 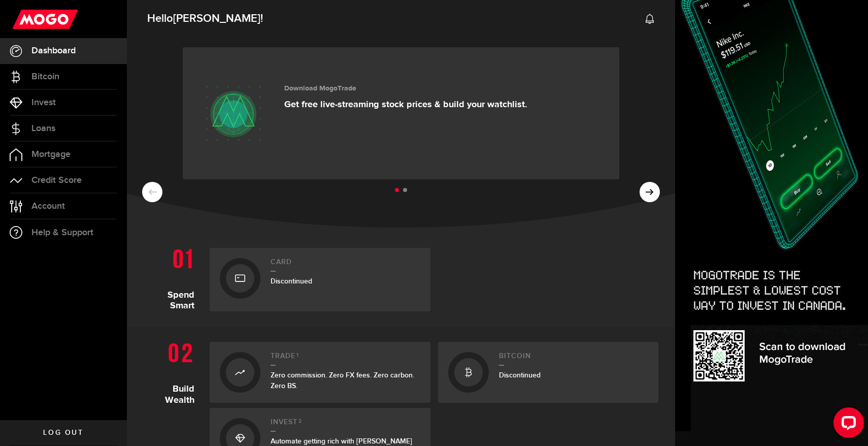 What do you see at coordinates (320, 279) in the screenshot?
I see `a: CardDiscontinued` at bounding box center [320, 279].